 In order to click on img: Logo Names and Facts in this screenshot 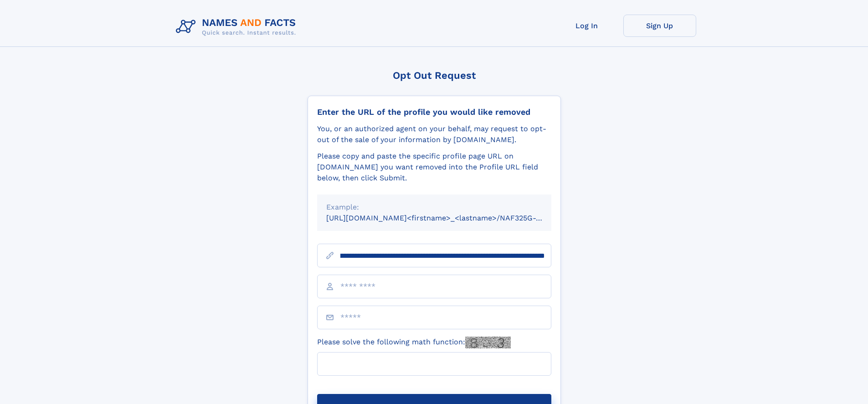, I will do `click(238, 27)`.